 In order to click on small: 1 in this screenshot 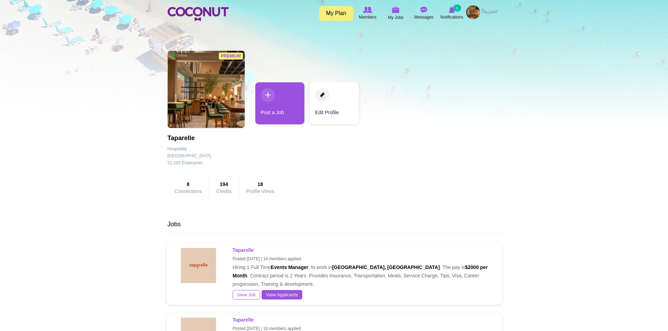, I will do `click(457, 8)`.